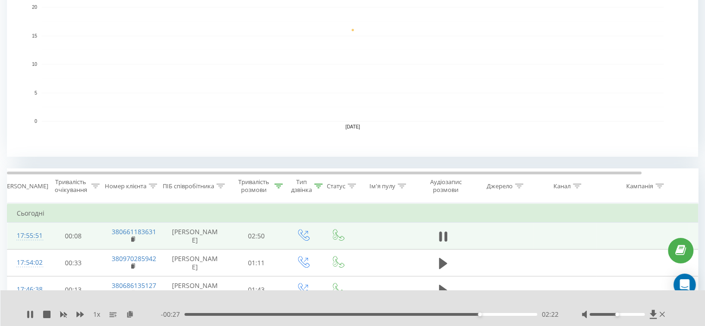 The width and height of the screenshot is (705, 326). I want to click on a: 380970285942, so click(134, 258).